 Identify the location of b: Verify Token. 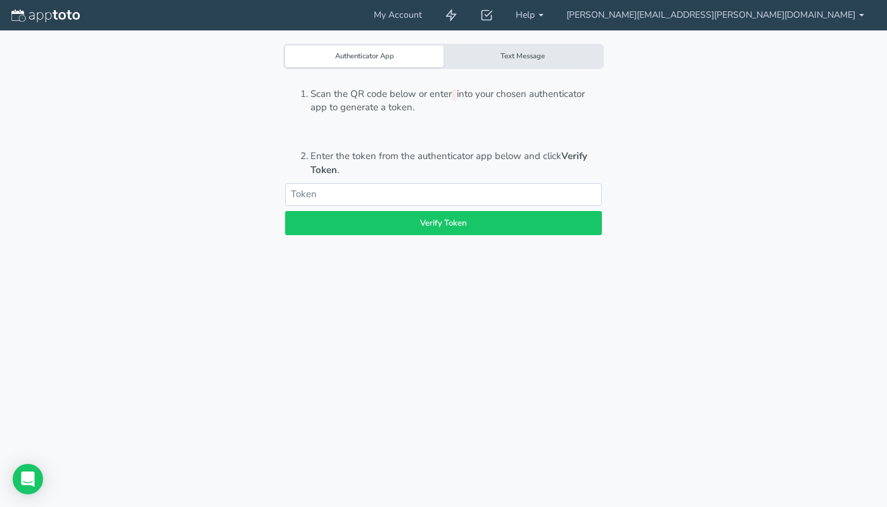
(449, 162).